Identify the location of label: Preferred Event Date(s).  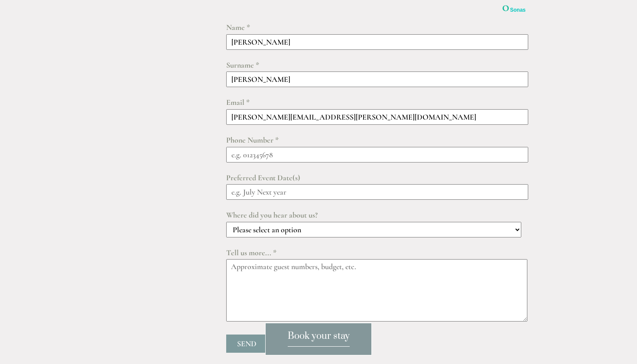
(263, 177).